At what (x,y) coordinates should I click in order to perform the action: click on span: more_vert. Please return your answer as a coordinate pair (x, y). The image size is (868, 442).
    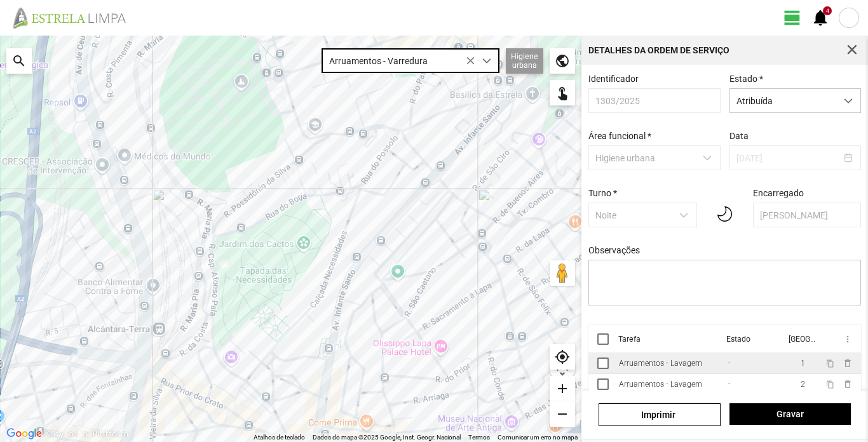
    Looking at the image, I should click on (847, 339).